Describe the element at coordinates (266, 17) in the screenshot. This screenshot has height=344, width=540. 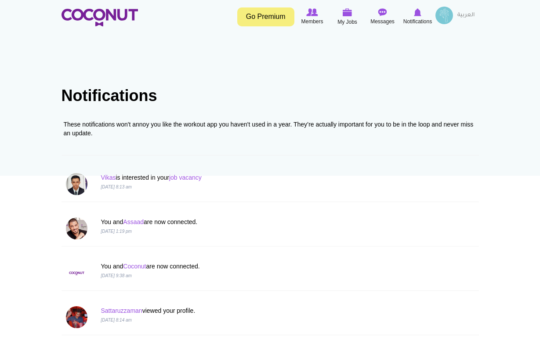
I see `a: Go Premium` at that location.